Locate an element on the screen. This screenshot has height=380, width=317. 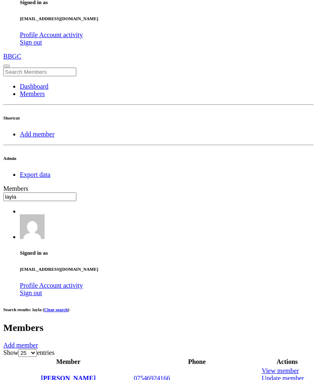
h6: Admin is located at coordinates (158, 158).